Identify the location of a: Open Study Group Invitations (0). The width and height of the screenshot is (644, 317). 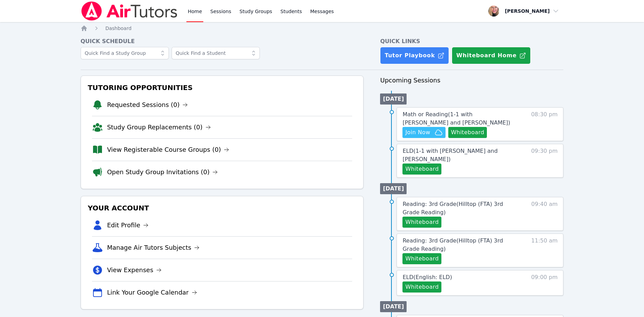
(163, 172).